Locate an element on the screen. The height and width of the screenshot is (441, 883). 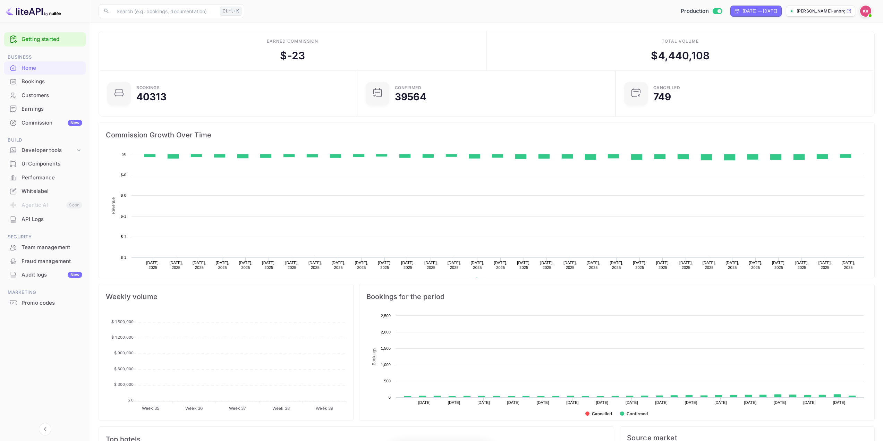
img: LiteAPI logo is located at coordinates (33, 11).